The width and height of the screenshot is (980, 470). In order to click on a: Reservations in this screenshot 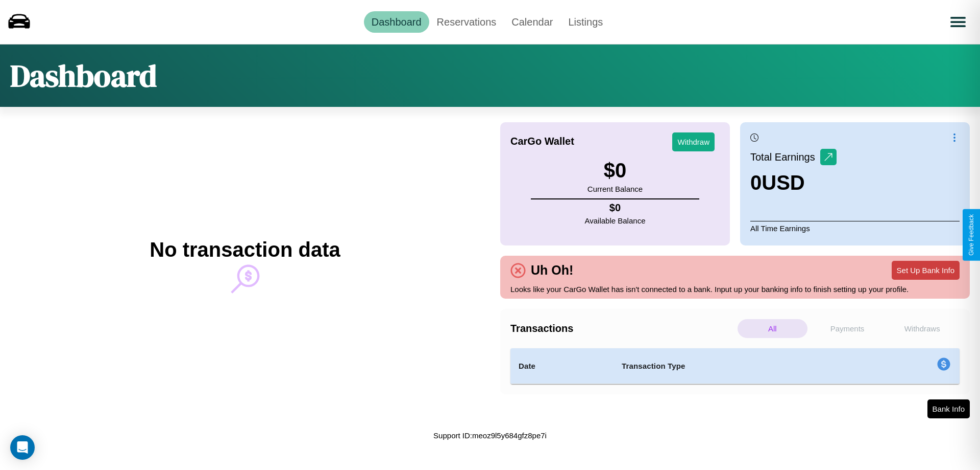, I will do `click(467, 22)`.